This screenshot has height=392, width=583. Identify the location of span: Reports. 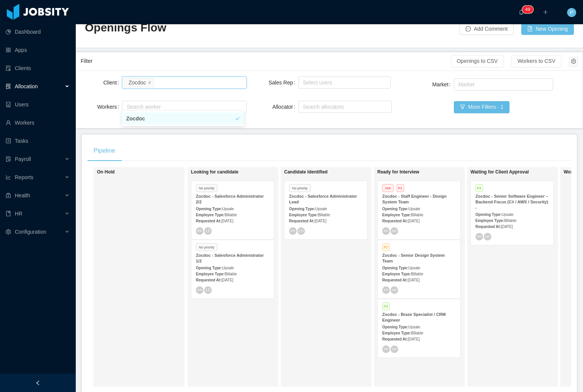
(24, 177).